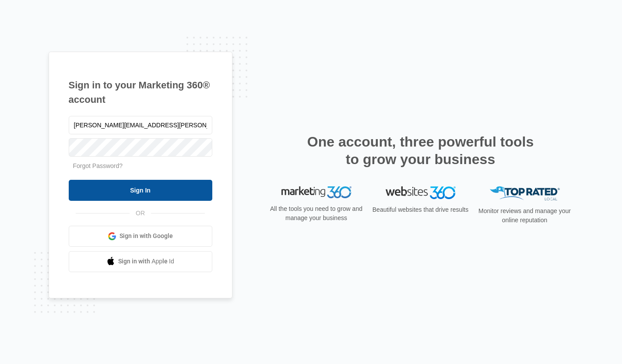  What do you see at coordinates (317, 213) in the screenshot?
I see `p: All the tools you need to grow and manage your business` at bounding box center [317, 213].